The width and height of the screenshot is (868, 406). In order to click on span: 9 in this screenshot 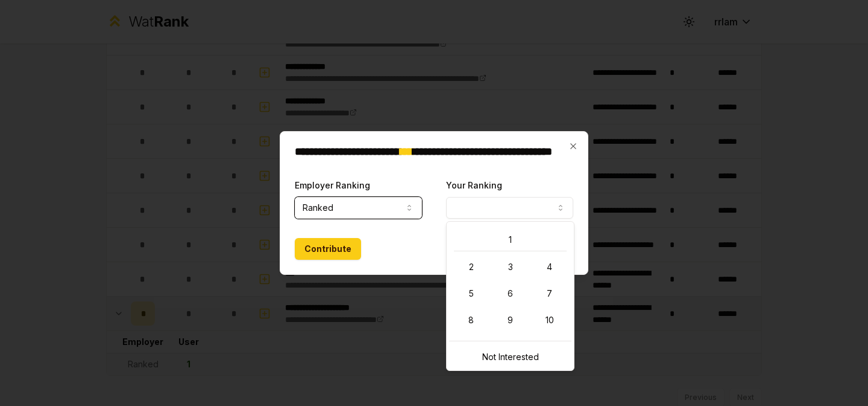, I will do `click(510, 320)`.